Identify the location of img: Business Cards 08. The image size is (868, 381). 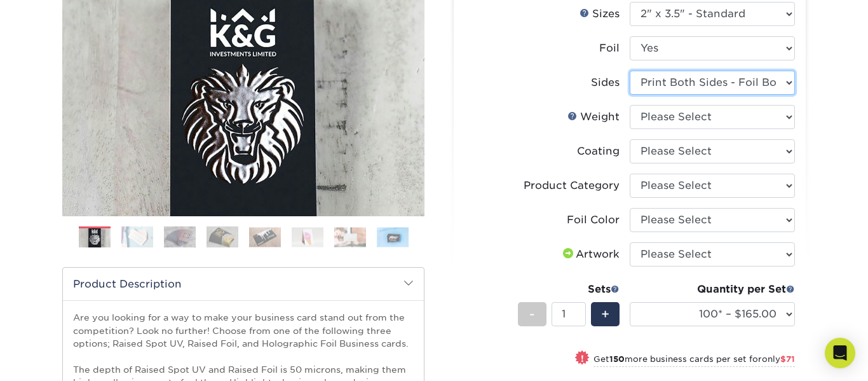
(393, 236).